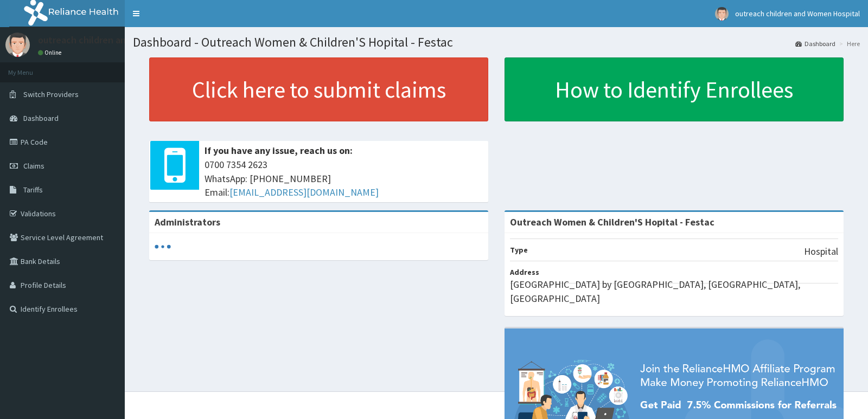 Image resolution: width=868 pixels, height=419 pixels. I want to click on a: Online, so click(51, 52).